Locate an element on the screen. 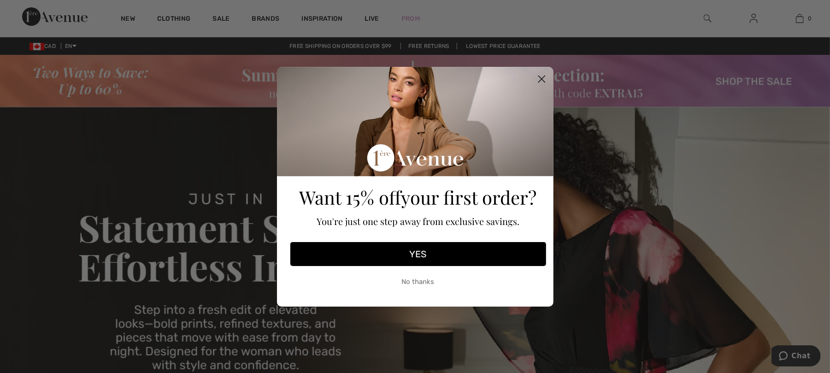 The image size is (830, 373). button: No thanks is located at coordinates (418, 282).